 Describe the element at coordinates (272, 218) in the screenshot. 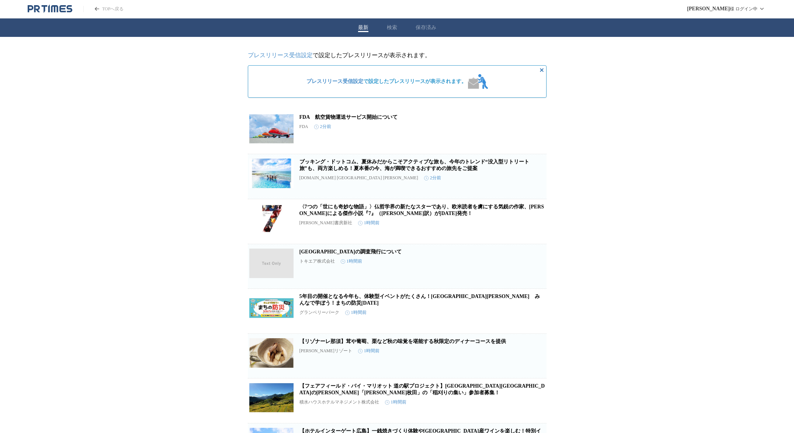

I see `img: 〈7つの「世にも奇妙な物語」〉仏哲学界の新たなスターであり、欧米読者を虜にする気鋭の作家、トリスタン・ガルシアによる傑作小説『7』（高橋啓訳）が8月19日発売！` at that location.